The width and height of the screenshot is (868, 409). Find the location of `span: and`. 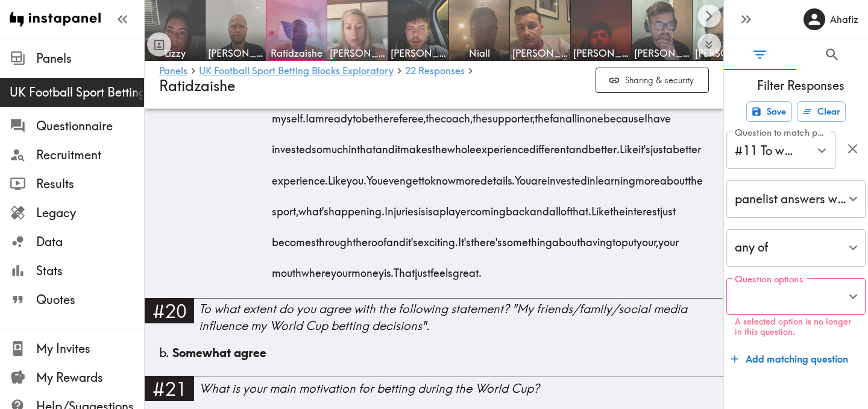

span: and is located at coordinates (396, 238).